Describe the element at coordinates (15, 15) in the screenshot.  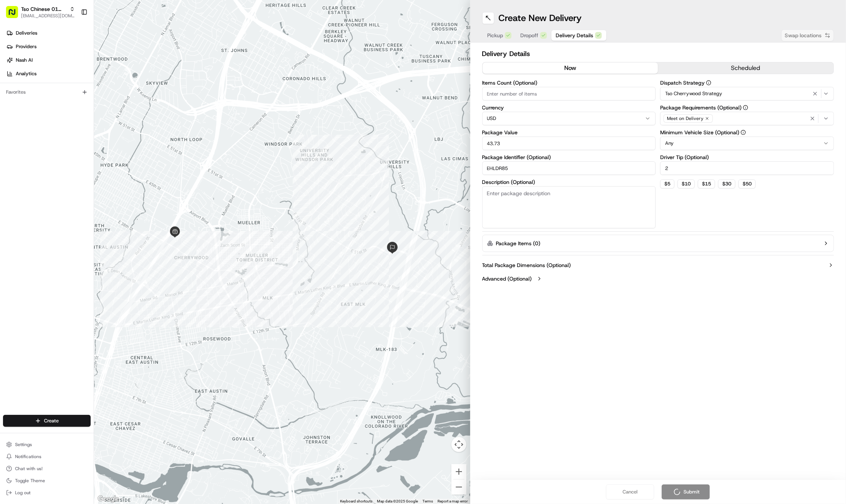
I see `img: Nash` at that location.